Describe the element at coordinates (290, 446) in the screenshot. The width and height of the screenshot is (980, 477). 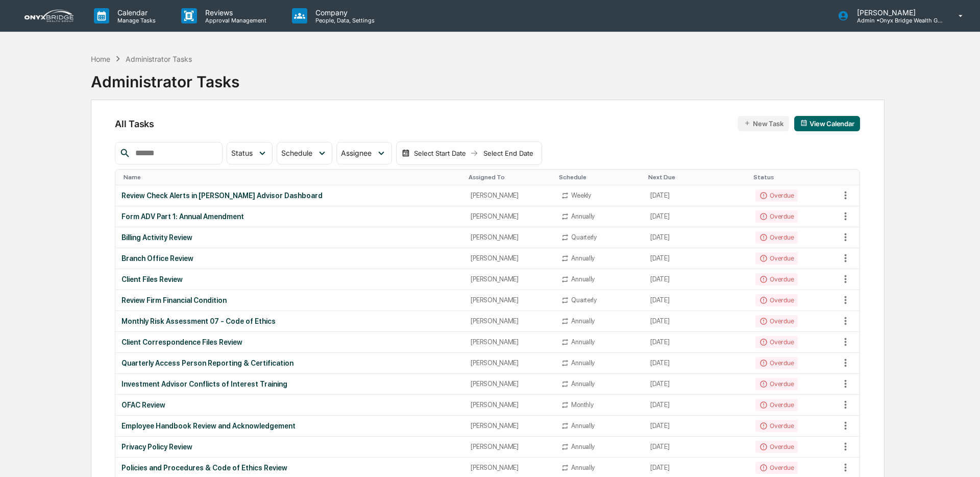
I see `div: Privacy Policy Review` at that location.